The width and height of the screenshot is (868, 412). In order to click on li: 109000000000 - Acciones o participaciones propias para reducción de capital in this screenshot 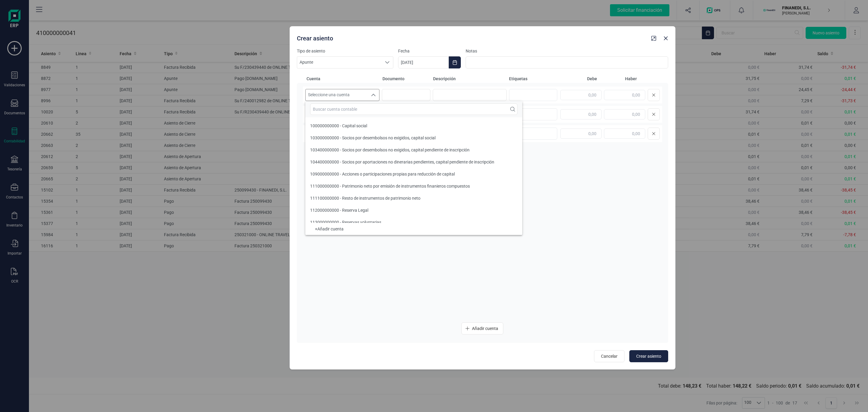, I will do `click(438, 174)`.